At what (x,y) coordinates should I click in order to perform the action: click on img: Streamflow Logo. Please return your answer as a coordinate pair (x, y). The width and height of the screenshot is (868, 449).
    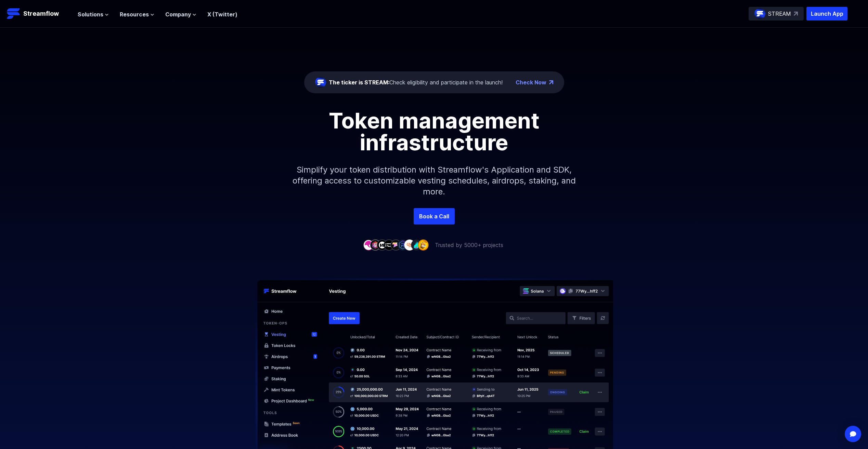
    Looking at the image, I should click on (14, 14).